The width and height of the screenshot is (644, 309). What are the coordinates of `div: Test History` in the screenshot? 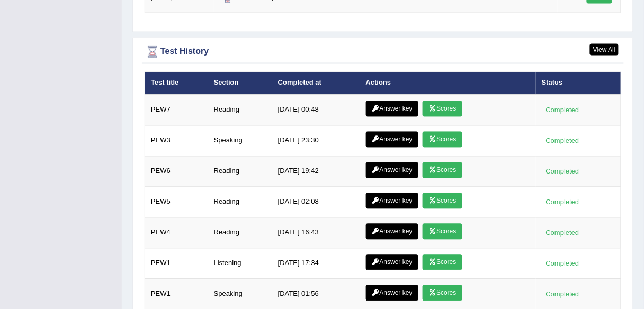 It's located at (383, 52).